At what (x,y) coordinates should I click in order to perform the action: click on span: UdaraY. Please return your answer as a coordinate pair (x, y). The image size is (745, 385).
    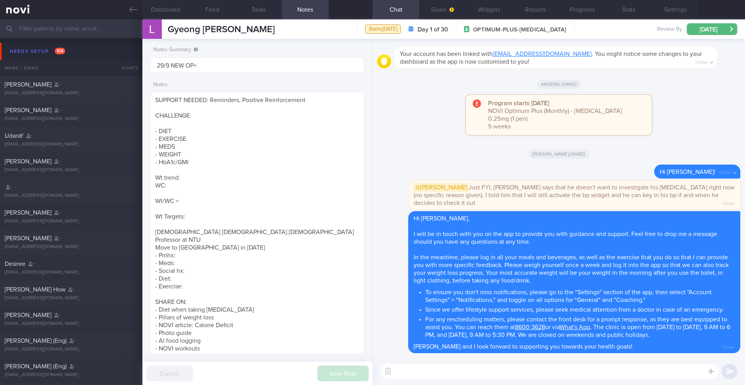
    Looking at the image, I should click on (14, 136).